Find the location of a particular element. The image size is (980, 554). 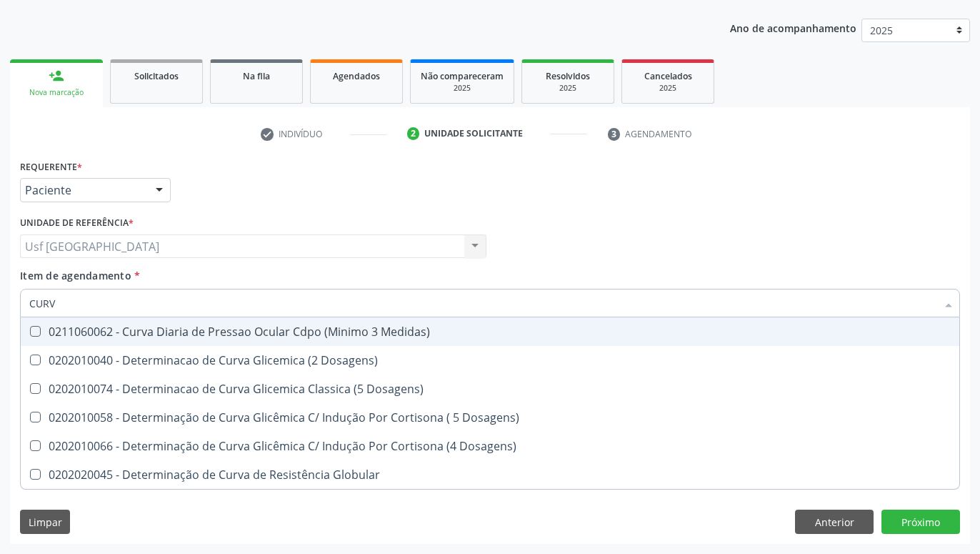

div: 0202010066 - Determinação de Curva Glicêmica C/ Indução Por Cortisona (4 Dosagens) is located at coordinates (490, 446).